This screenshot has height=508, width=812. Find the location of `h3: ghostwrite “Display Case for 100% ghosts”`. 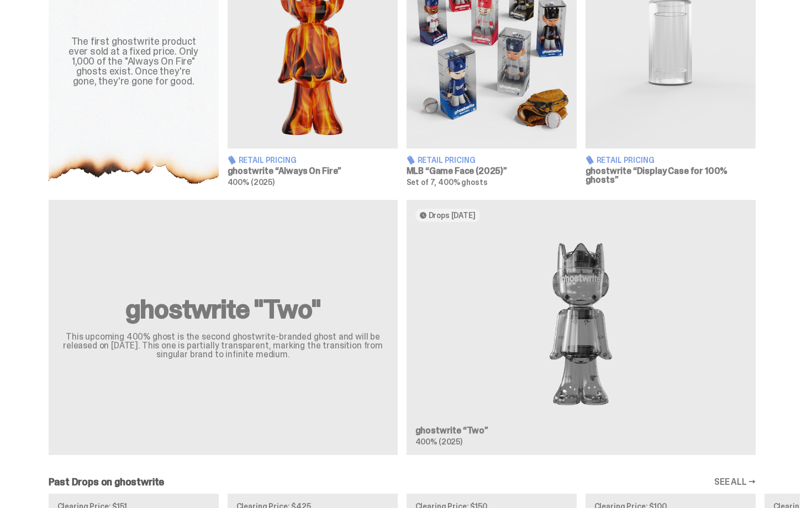

h3: ghostwrite “Display Case for 100% ghosts” is located at coordinates (671, 175).